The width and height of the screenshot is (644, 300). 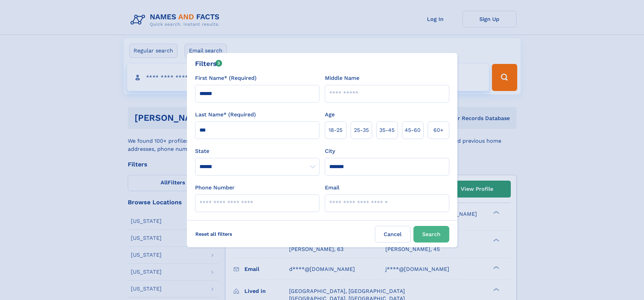 I want to click on span: 25‑35, so click(x=361, y=130).